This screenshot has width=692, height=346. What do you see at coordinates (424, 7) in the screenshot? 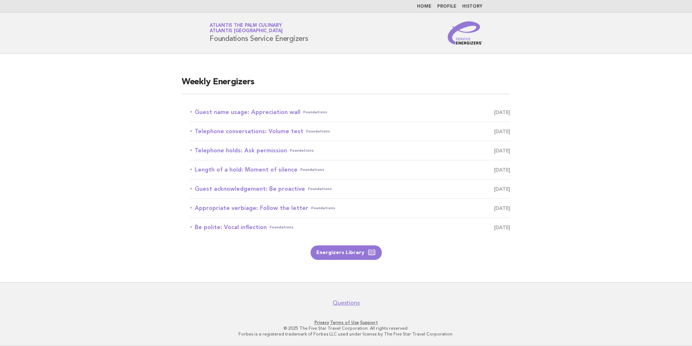
I see `a: Home` at bounding box center [424, 7].